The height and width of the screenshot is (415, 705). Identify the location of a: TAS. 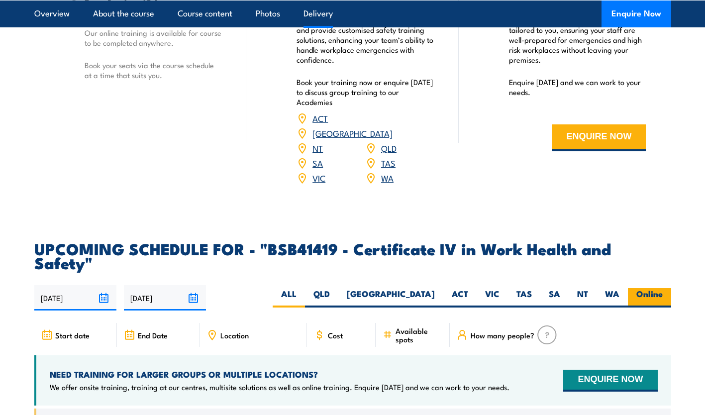
(388, 163).